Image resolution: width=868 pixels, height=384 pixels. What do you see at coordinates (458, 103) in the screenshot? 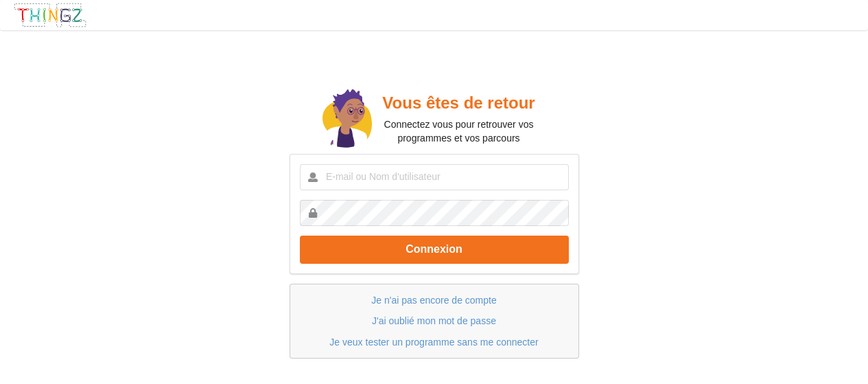
I see `h2: Vous êtes de retour` at bounding box center [458, 103].